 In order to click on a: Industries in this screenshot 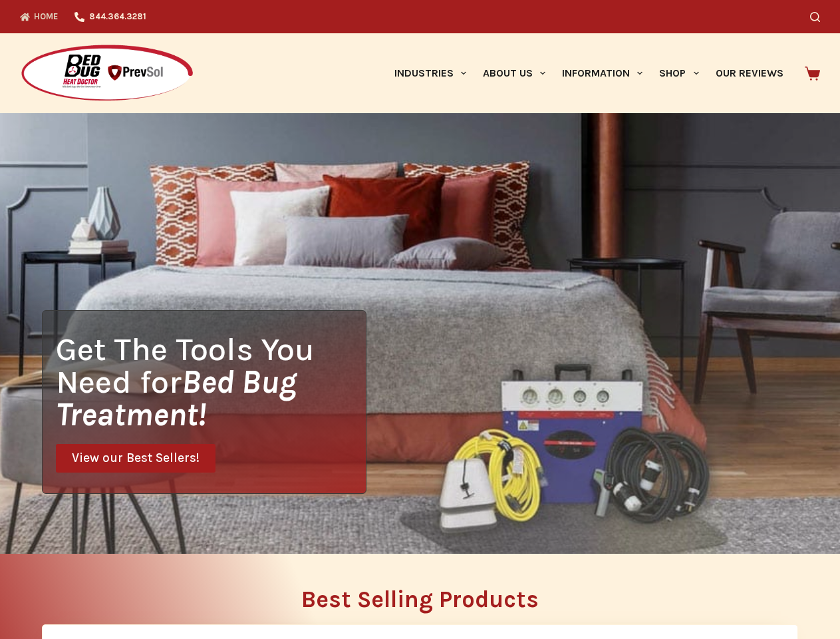, I will do `click(430, 73)`.